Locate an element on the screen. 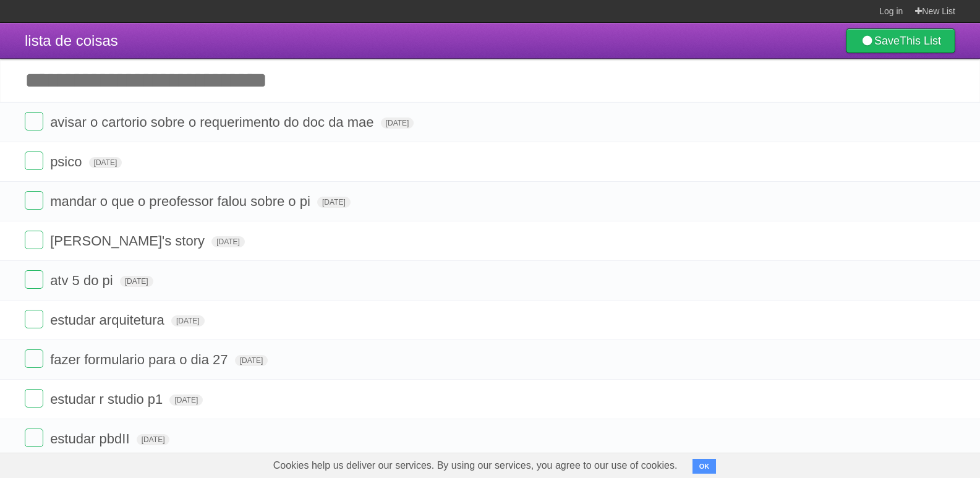 The width and height of the screenshot is (980, 478). span: fazer formulario para o dia 27 is located at coordinates (140, 359).